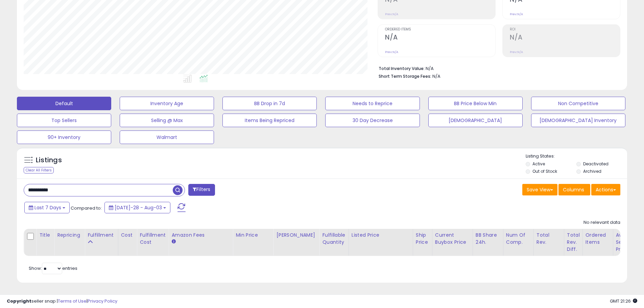  What do you see at coordinates (602, 223) in the screenshot?
I see `div: No relevant data` at bounding box center [602, 223].